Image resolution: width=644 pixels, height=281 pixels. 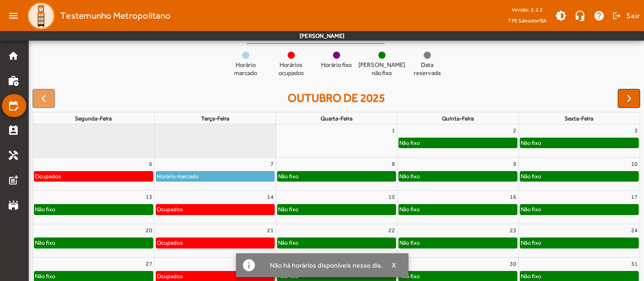 What do you see at coordinates (579, 140) in the screenshot?
I see `td: 3 de outubro de 2025` at bounding box center [579, 140].